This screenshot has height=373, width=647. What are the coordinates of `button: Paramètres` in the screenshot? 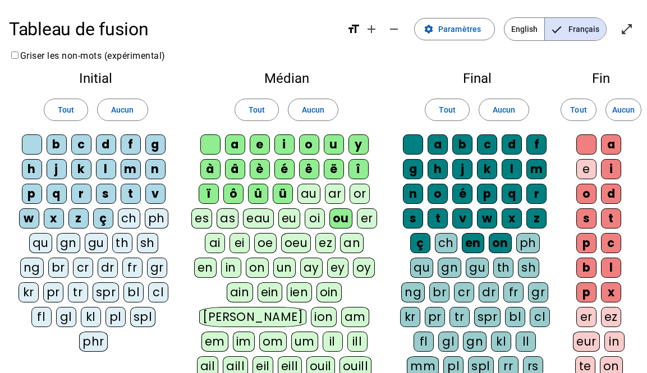 It's located at (454, 29).